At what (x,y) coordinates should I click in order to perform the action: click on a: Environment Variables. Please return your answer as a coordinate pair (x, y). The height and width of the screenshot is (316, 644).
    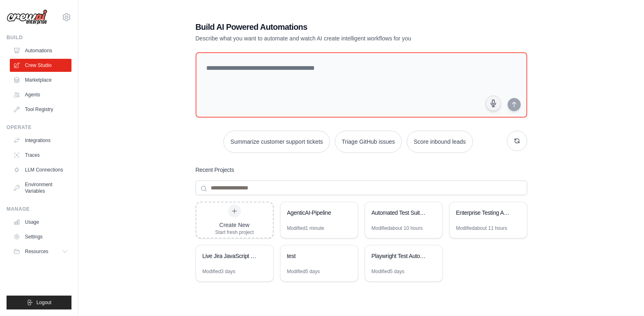
    Looking at the image, I should click on (40, 188).